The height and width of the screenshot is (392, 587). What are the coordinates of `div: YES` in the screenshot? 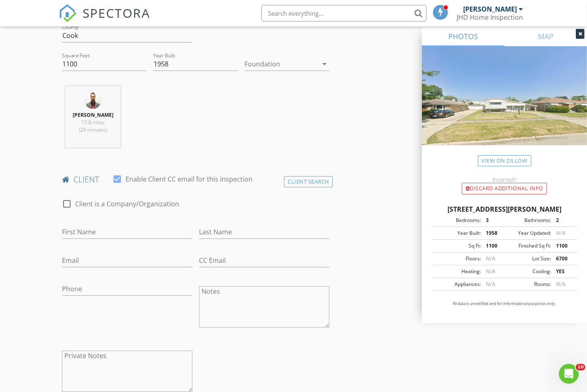 It's located at (563, 272).